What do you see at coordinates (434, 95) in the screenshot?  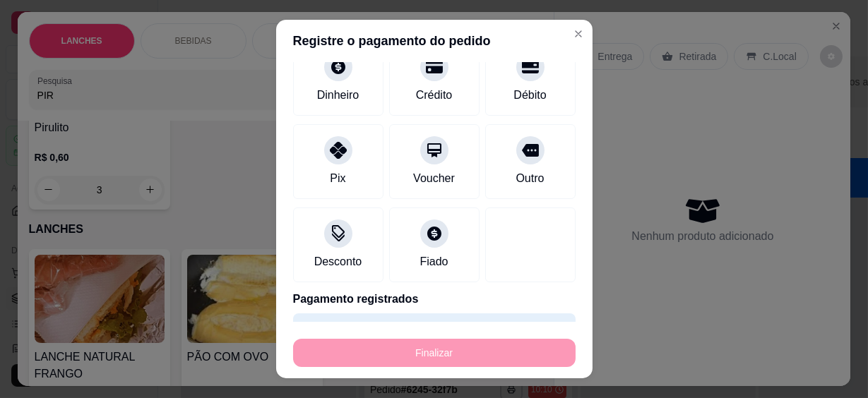 I see `div: Crédito` at bounding box center [434, 95].